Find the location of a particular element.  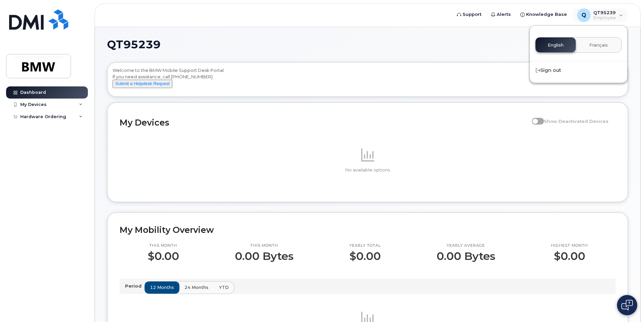

img: Open chat is located at coordinates (627, 305).